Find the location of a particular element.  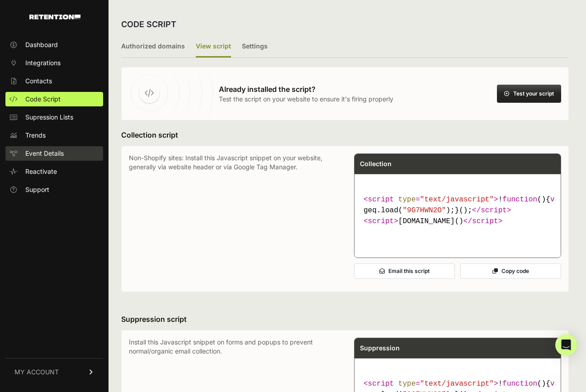

button: Copy code is located at coordinates (510, 271).